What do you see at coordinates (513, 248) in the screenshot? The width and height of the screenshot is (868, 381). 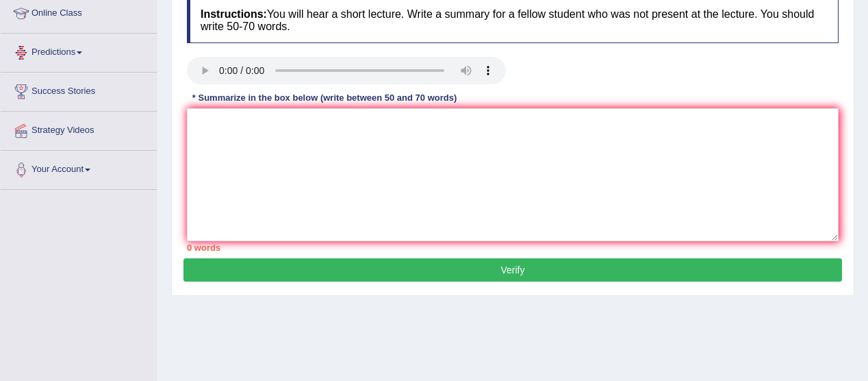 I see `div: 0 words` at bounding box center [513, 248].